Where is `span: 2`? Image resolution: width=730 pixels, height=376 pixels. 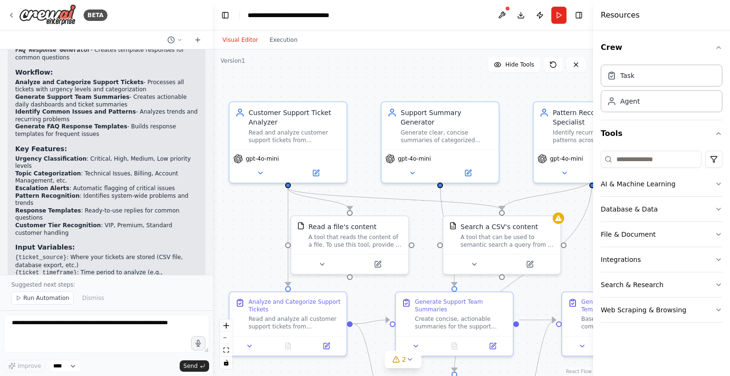
span: 2 is located at coordinates (404, 360).